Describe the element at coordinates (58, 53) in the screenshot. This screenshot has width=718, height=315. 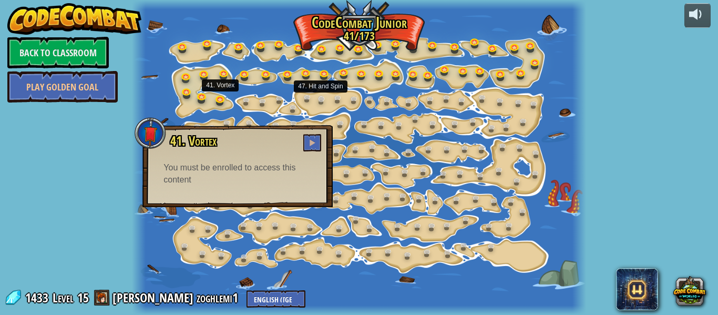
I see `a: Back to Classroom` at that location.